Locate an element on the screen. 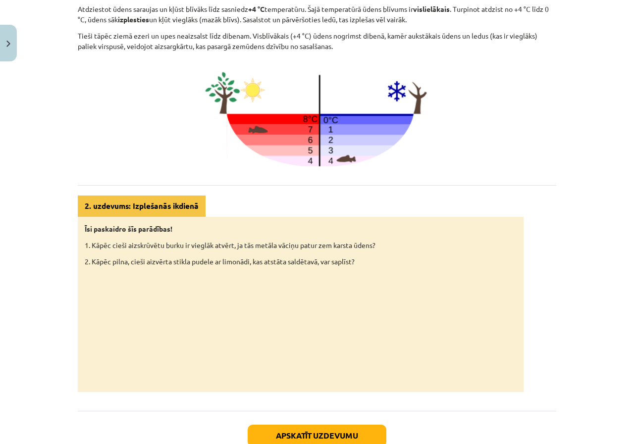  img: icon-close-lesson-0947bae3869378f0d4975bcd49f059093ad1ed9edebbc8119c70593378902aed.svg is located at coordinates (8, 44).